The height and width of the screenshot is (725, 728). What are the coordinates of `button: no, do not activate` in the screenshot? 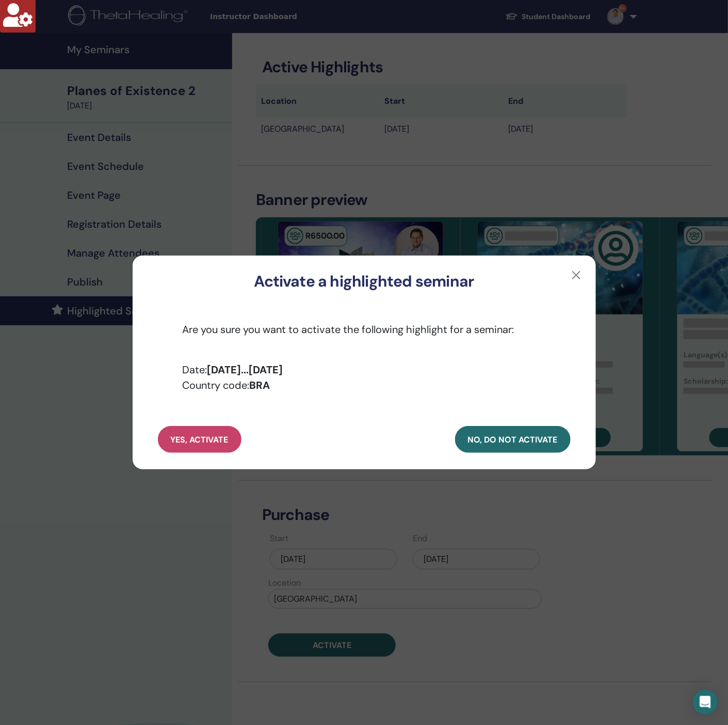 It's located at (513, 440).